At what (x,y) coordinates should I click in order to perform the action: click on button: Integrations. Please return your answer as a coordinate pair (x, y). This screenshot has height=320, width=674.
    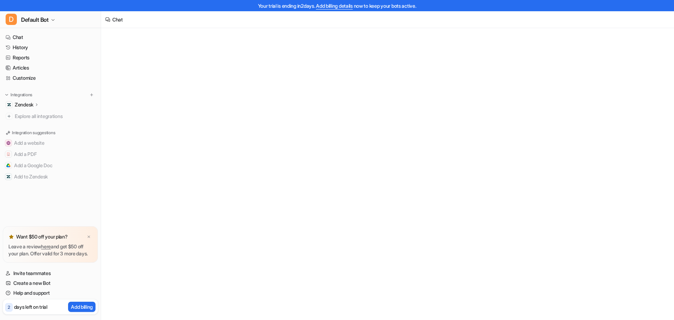
    Looking at the image, I should click on (19, 95).